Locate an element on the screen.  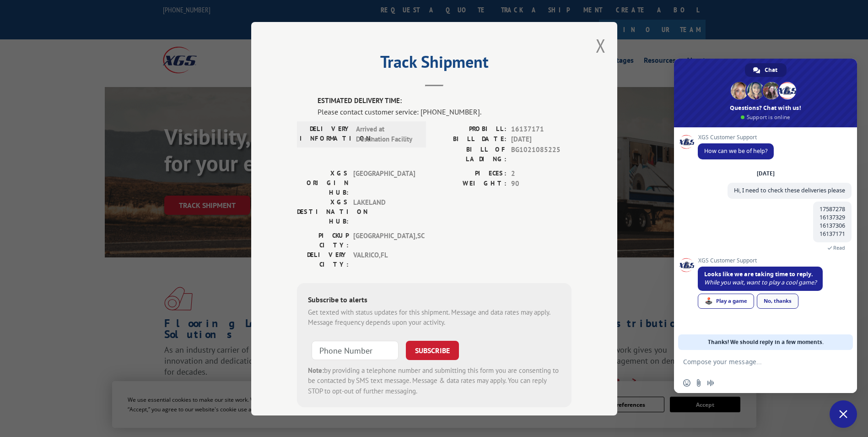
div: Subscribe to alerts is located at coordinates (434, 300).